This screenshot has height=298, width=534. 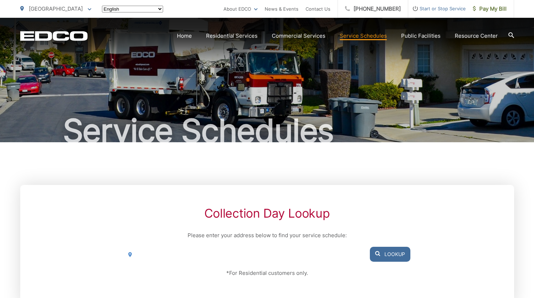 What do you see at coordinates (298, 36) in the screenshot?
I see `a: Commercial Services` at bounding box center [298, 36].